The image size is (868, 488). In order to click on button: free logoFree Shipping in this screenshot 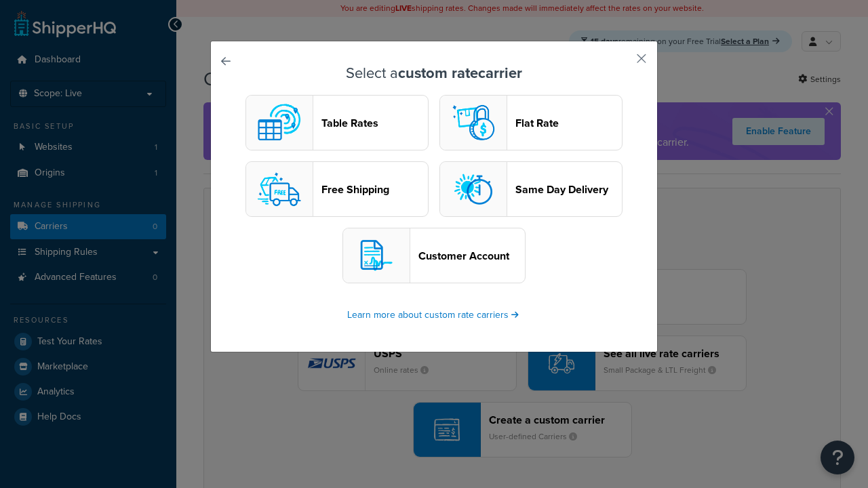, I will do `click(337, 190)`.